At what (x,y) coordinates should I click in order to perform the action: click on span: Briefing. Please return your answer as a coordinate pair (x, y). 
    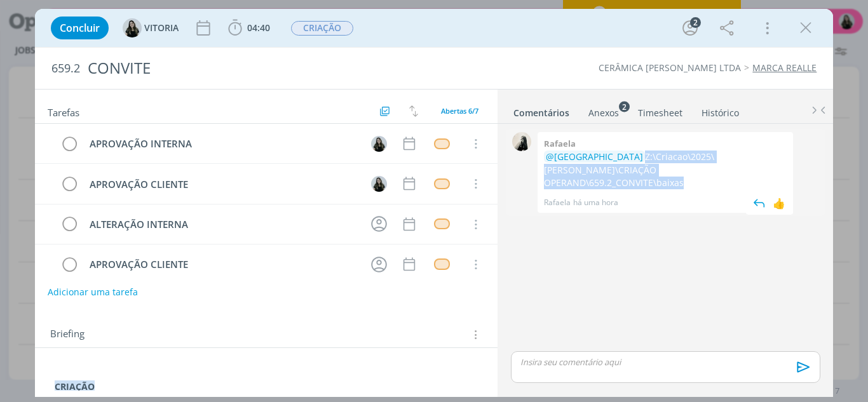
    Looking at the image, I should click on (67, 335).